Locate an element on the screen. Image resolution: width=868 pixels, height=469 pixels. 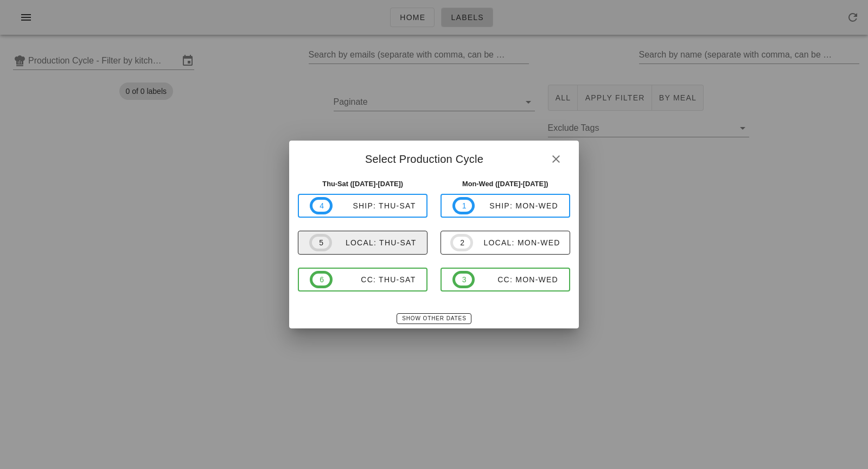
span: 4 is located at coordinates (321, 206).